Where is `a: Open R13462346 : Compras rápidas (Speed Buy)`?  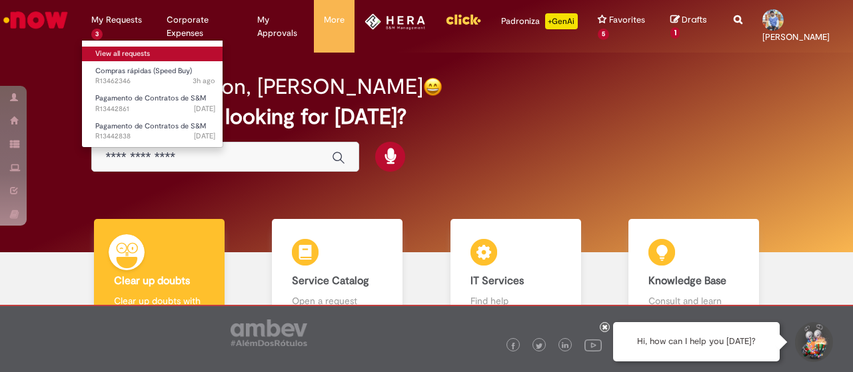 a: Open R13462346 : Compras rápidas (Speed Buy) is located at coordinates (155, 76).